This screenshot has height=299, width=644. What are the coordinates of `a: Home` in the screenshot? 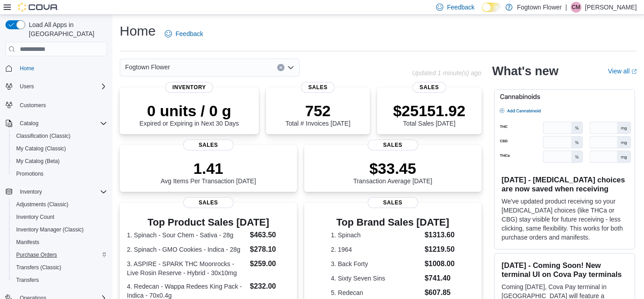 It's located at (27, 69).